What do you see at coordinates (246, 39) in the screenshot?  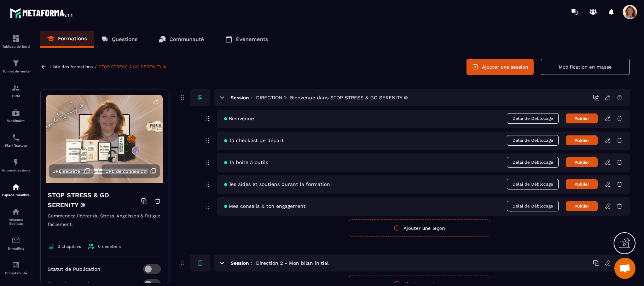 I see `a: Événements` at bounding box center [246, 39].